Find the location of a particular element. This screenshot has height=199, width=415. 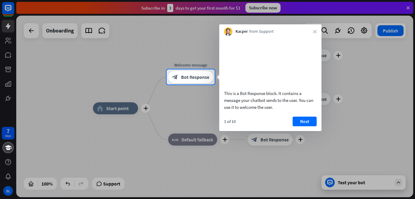

button: Next is located at coordinates (304, 121).